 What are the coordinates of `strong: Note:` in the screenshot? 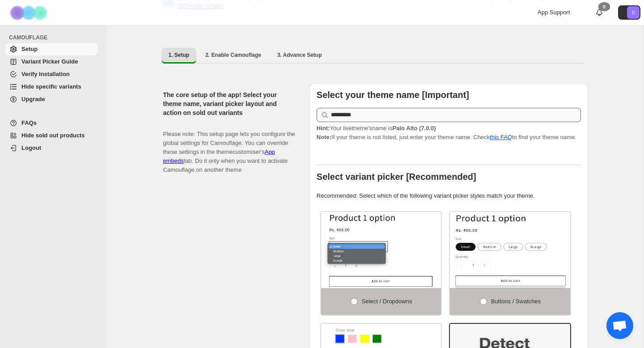 It's located at (324, 137).